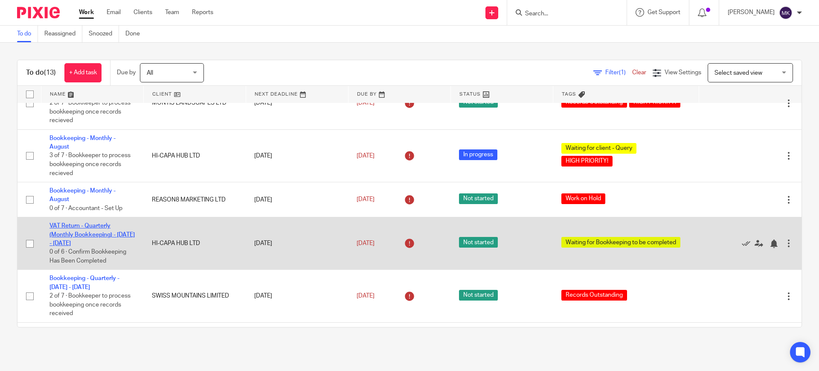 This screenshot has width=819, height=371. What do you see at coordinates (104, 34) in the screenshot?
I see `a: Snoozed` at bounding box center [104, 34].